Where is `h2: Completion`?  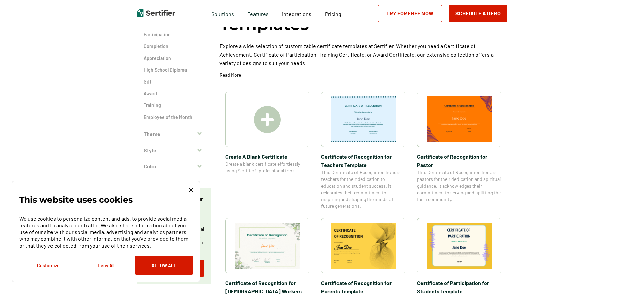 h2: Completion is located at coordinates (174, 47).